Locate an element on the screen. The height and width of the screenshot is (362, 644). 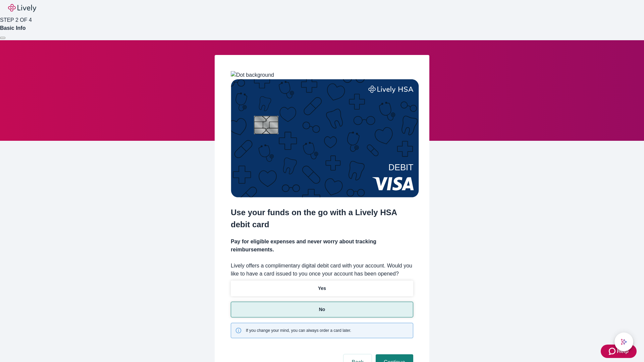
h4: Pay for eligible expenses and never worry about tracking reimbursements. is located at coordinates (322, 246).